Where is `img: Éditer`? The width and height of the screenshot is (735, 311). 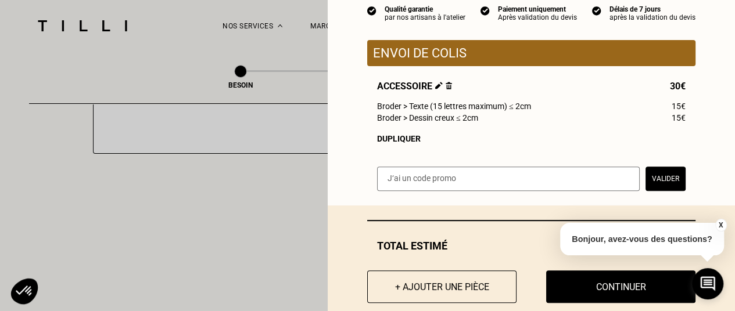 img: Éditer is located at coordinates (438, 85).